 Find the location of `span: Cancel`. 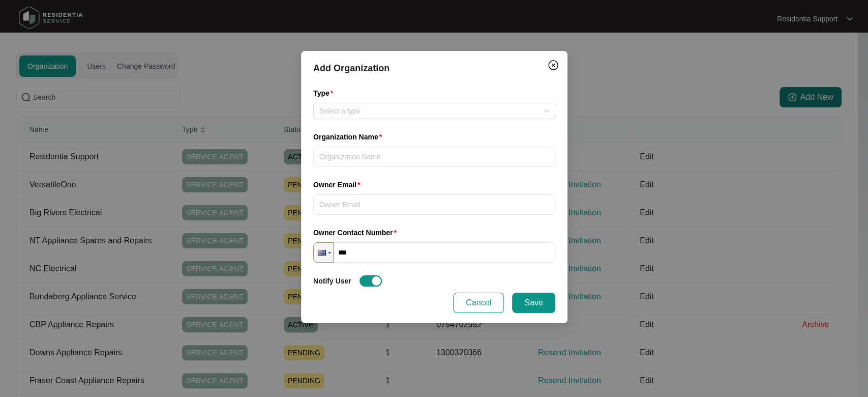

span: Cancel is located at coordinates (478, 303).